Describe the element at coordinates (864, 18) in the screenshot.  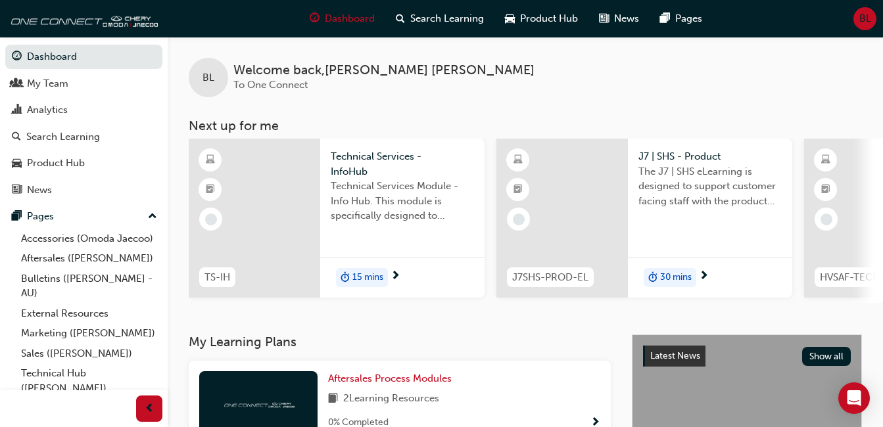
I see `button: BL` at that location.